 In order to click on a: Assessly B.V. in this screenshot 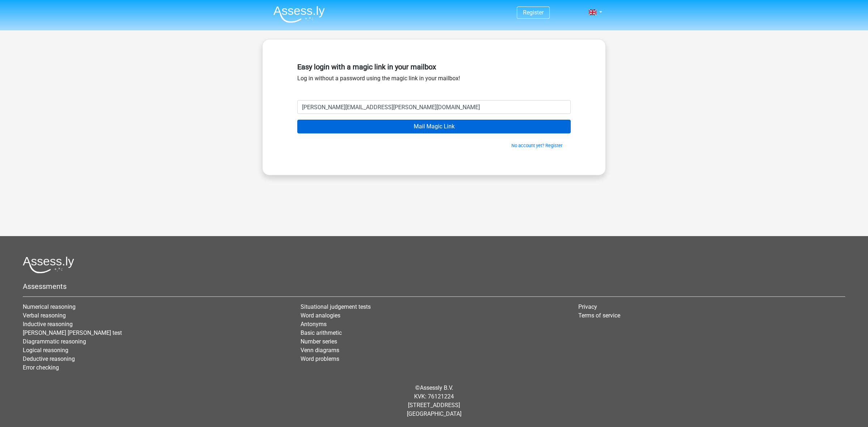, I will do `click(436, 387)`.